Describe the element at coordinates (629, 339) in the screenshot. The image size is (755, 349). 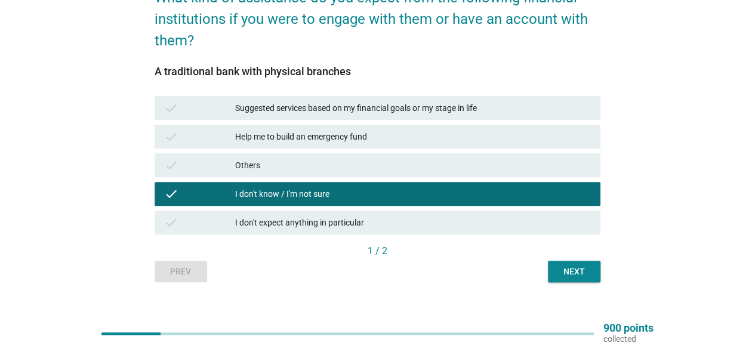
I see `p: collected` at that location.